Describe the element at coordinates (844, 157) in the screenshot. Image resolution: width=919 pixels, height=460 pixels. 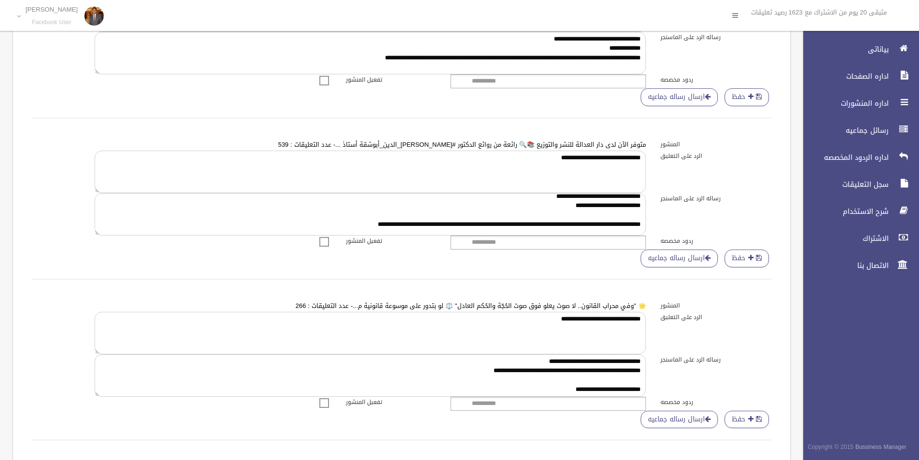
I see `span: اداره الردود المخصصه` at that location.